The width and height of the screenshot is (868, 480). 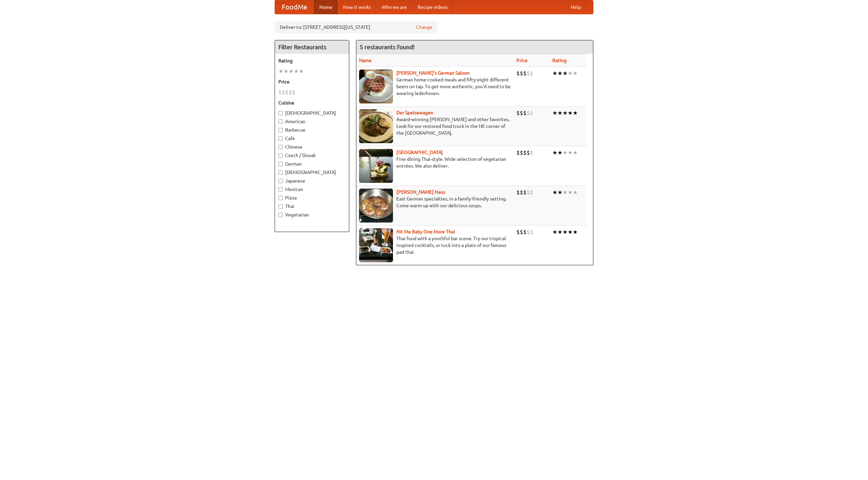 What do you see at coordinates (280, 147) in the screenshot?
I see `input: Chinese` at bounding box center [280, 147].